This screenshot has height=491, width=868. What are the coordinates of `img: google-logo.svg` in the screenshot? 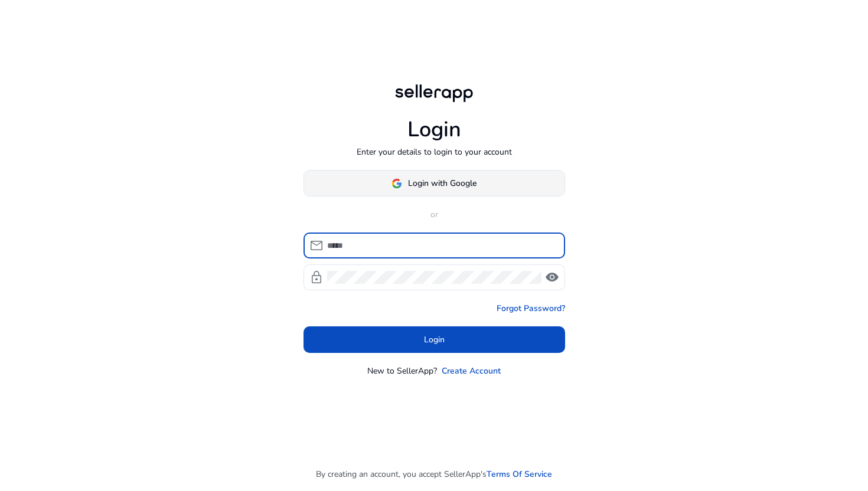 It's located at (397, 184).